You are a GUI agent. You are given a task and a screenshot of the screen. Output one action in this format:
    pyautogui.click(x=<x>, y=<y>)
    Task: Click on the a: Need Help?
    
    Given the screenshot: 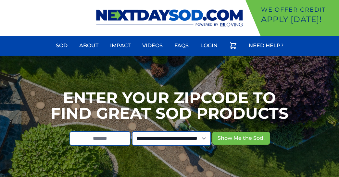 What is the action you would take?
    pyautogui.click(x=266, y=46)
    